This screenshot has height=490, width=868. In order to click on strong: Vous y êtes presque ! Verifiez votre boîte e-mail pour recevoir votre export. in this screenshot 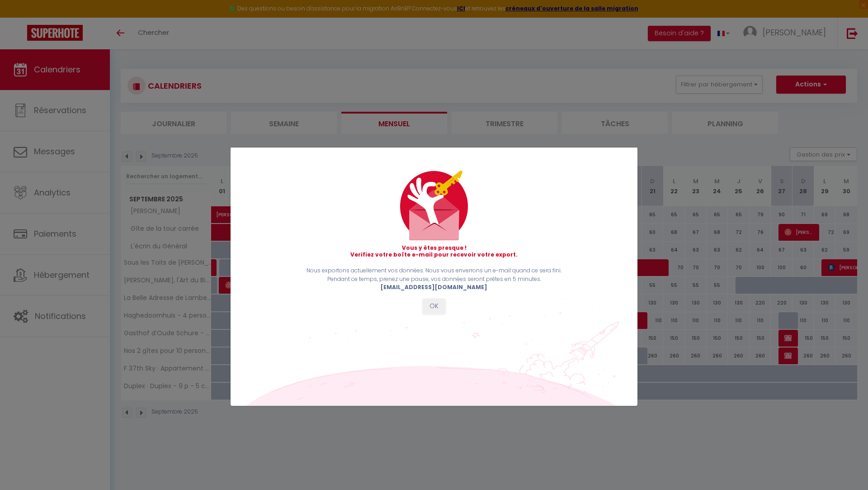, I will do `click(434, 251)`.